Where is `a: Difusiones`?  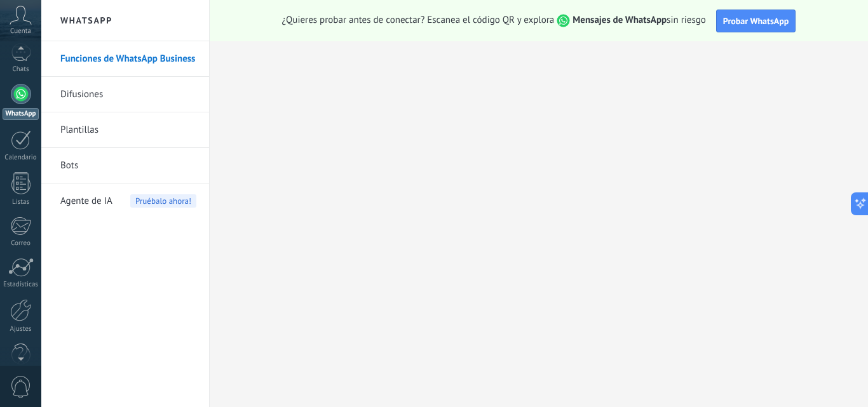
a: Difusiones is located at coordinates (128, 95).